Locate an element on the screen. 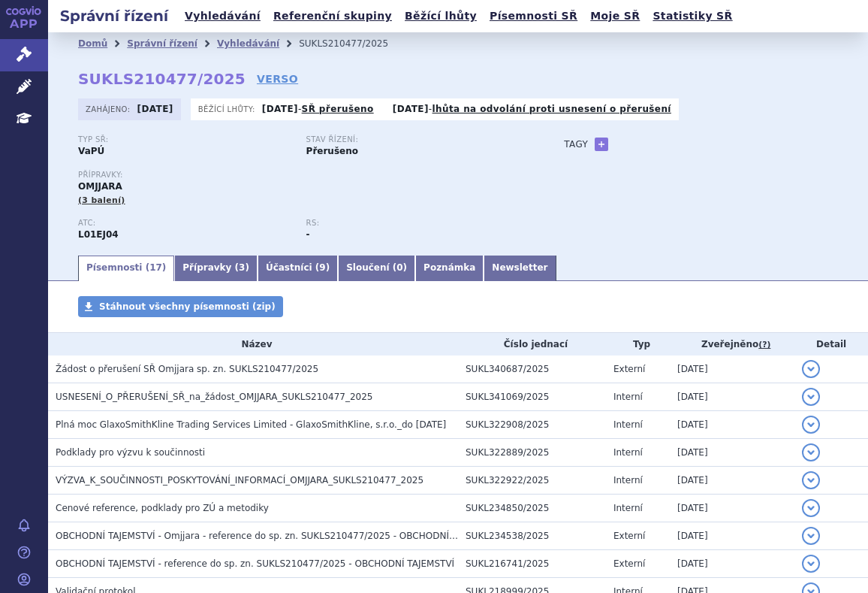 The image size is (868, 593). td: SUKL340687/2025 is located at coordinates (532, 369).